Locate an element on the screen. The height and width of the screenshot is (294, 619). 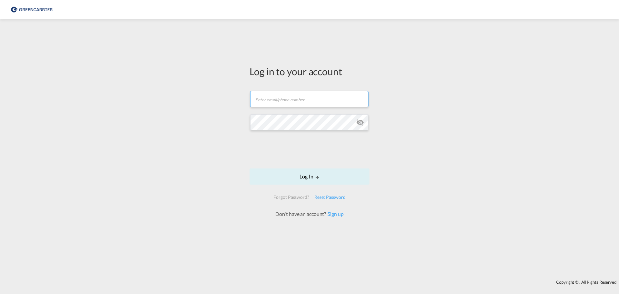
input: Enter email/phone number is located at coordinates (309, 99).